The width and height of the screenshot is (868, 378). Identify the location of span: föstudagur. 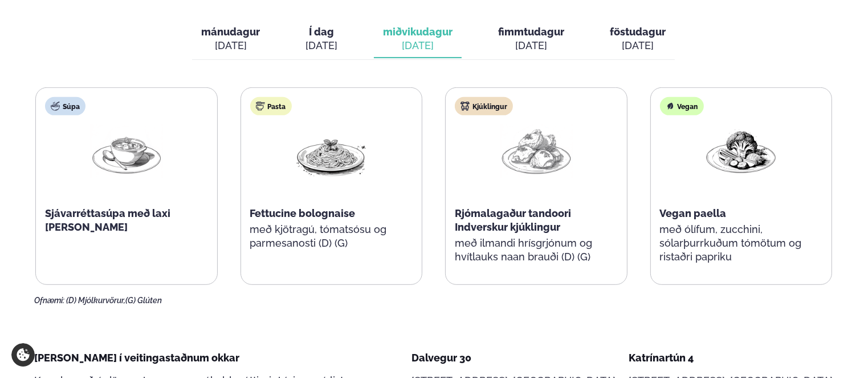
(637, 31).